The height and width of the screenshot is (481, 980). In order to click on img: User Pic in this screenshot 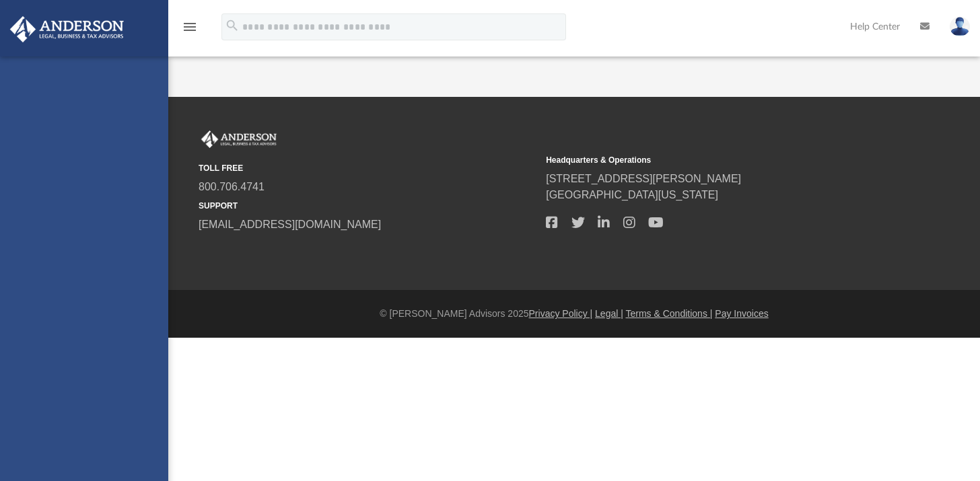, I will do `click(960, 26)`.